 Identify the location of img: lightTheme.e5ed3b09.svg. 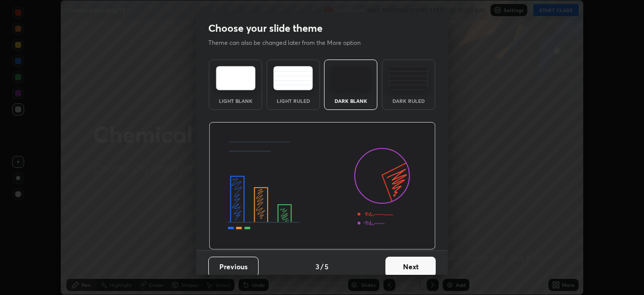
(236, 78).